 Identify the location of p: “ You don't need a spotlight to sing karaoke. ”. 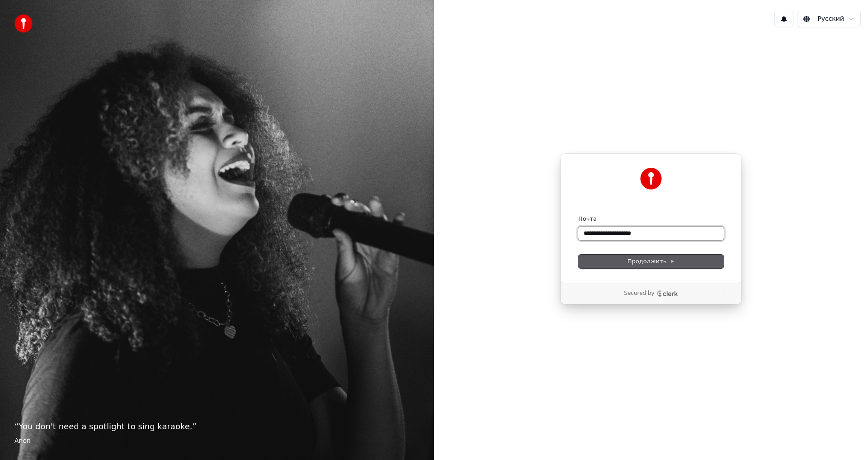
(217, 427).